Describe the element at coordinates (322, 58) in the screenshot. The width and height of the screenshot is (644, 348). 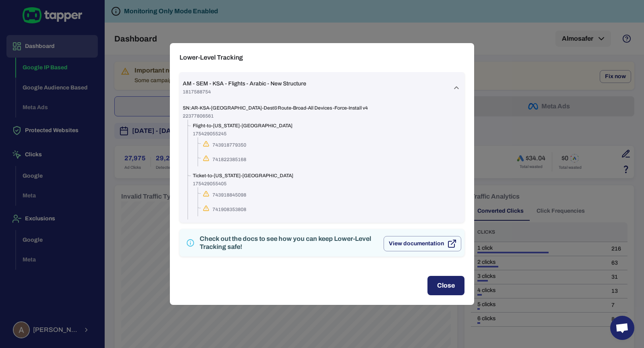
I see `h2: Lower-Level Tracking` at that location.